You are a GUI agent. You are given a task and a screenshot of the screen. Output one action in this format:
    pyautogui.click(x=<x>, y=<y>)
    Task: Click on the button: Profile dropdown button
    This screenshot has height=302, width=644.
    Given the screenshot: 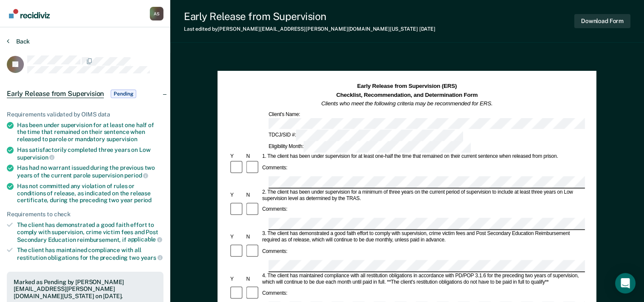 What is the action you would take?
    pyautogui.click(x=157, y=14)
    